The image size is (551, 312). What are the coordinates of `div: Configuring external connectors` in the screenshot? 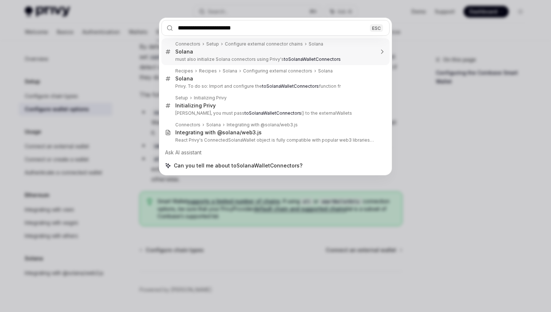 It's located at (278, 71).